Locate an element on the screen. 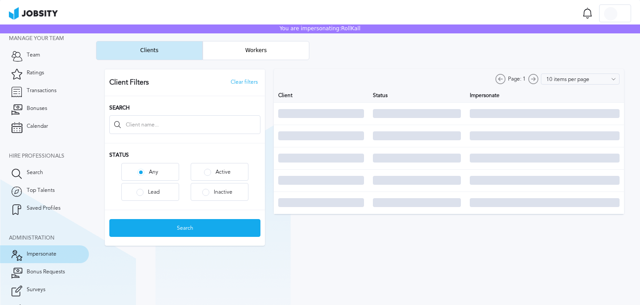 The height and width of the screenshot is (305, 640). span: Page: 1 is located at coordinates (517, 79).